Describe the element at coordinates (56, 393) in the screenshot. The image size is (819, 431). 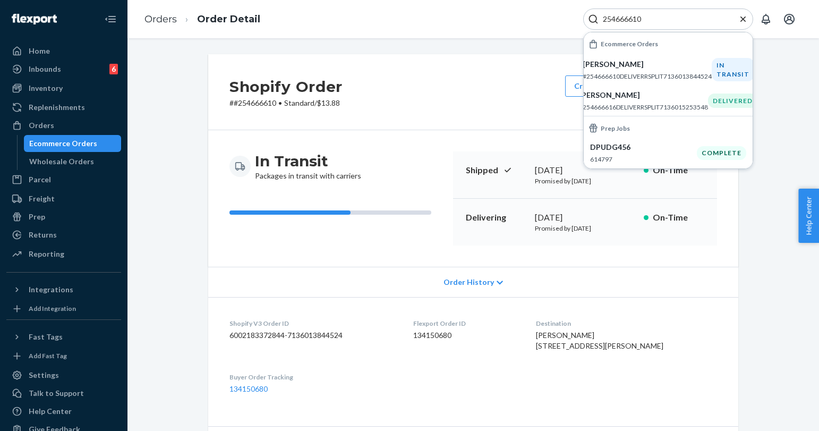
I see `div: Talk to Support` at that location.